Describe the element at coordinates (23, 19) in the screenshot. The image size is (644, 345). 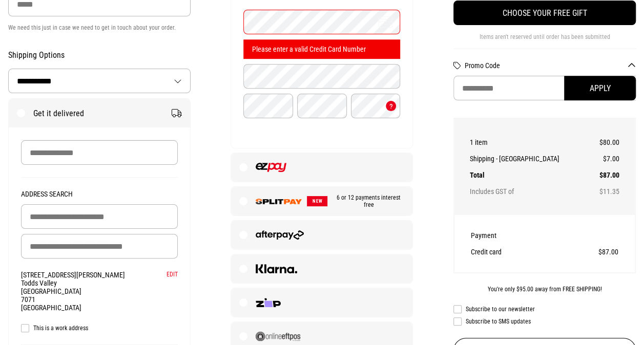
I see `button: Open LiveChat chat widget` at that location.